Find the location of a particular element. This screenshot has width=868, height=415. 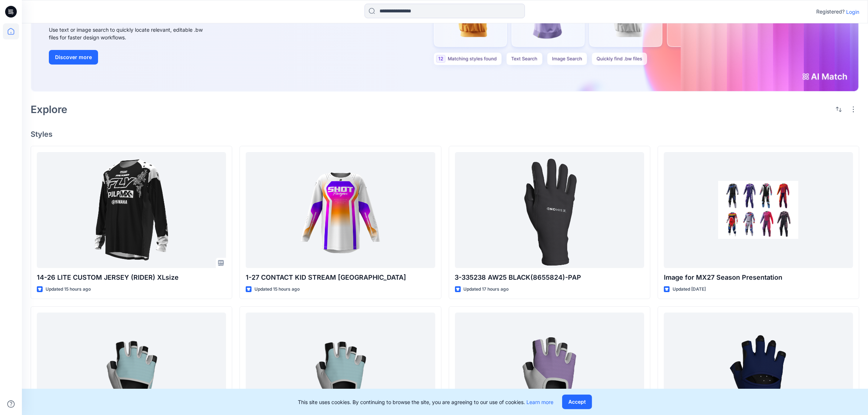

p: Updated 17 hours ago is located at coordinates (486, 289).